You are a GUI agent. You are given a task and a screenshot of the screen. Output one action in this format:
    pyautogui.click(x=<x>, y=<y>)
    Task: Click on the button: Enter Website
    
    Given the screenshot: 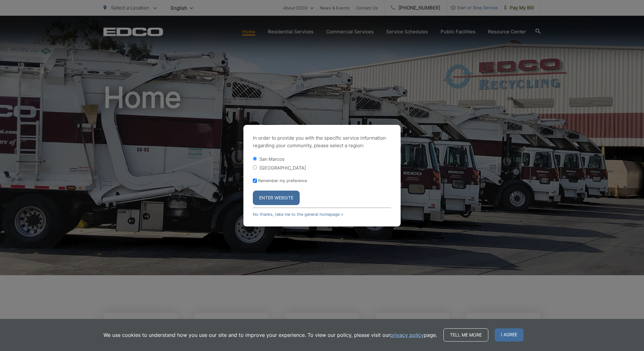 What is the action you would take?
    pyautogui.click(x=276, y=198)
    